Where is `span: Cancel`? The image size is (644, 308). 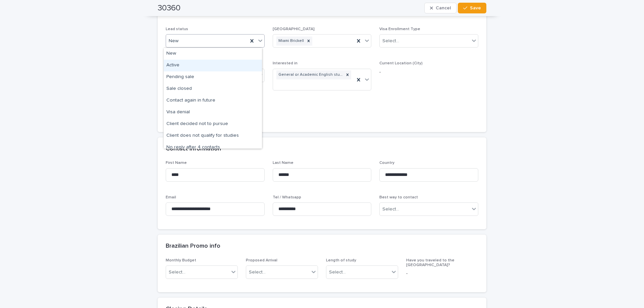 span: Cancel is located at coordinates (443, 8).